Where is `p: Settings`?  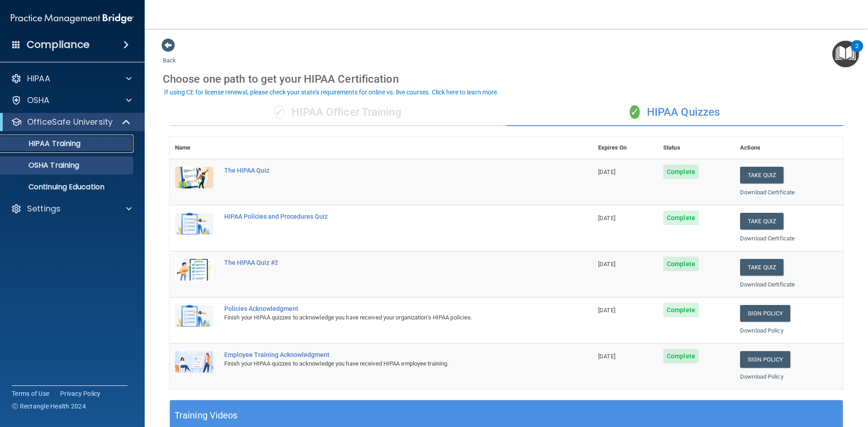
p: Settings is located at coordinates (44, 209).